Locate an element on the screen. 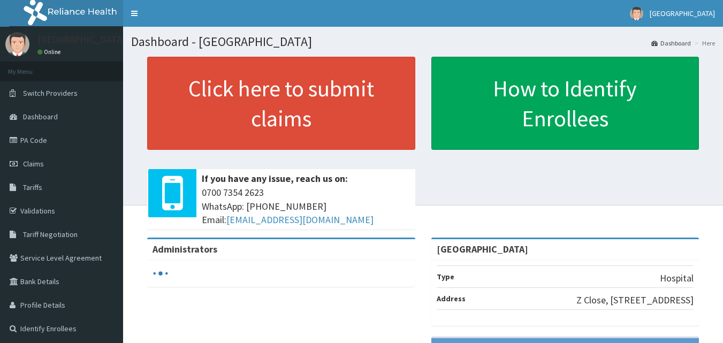  a: How to Identify Enrollees is located at coordinates (565, 103).